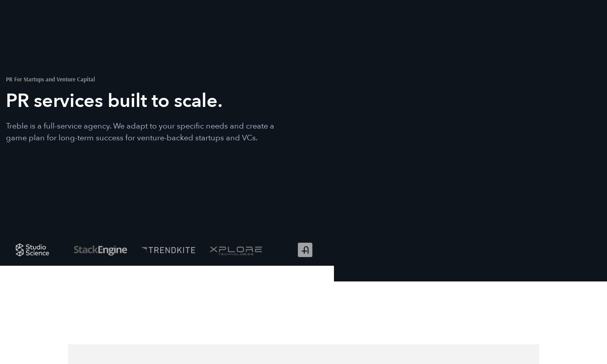 This screenshot has width=607, height=364. I want to click on img: TrendKite logo, so click(168, 250).